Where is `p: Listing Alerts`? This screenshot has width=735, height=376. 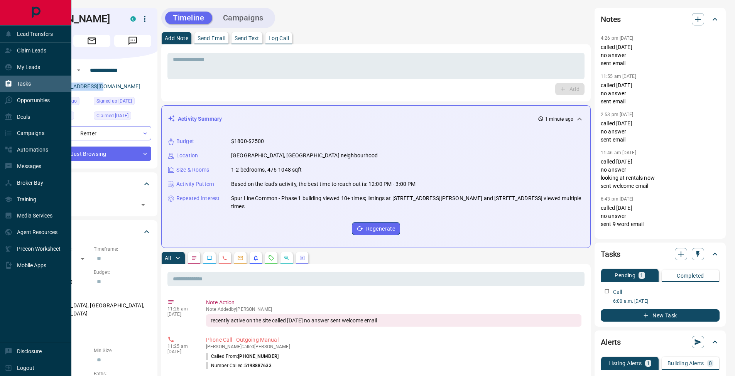 p: Listing Alerts is located at coordinates (625, 364).